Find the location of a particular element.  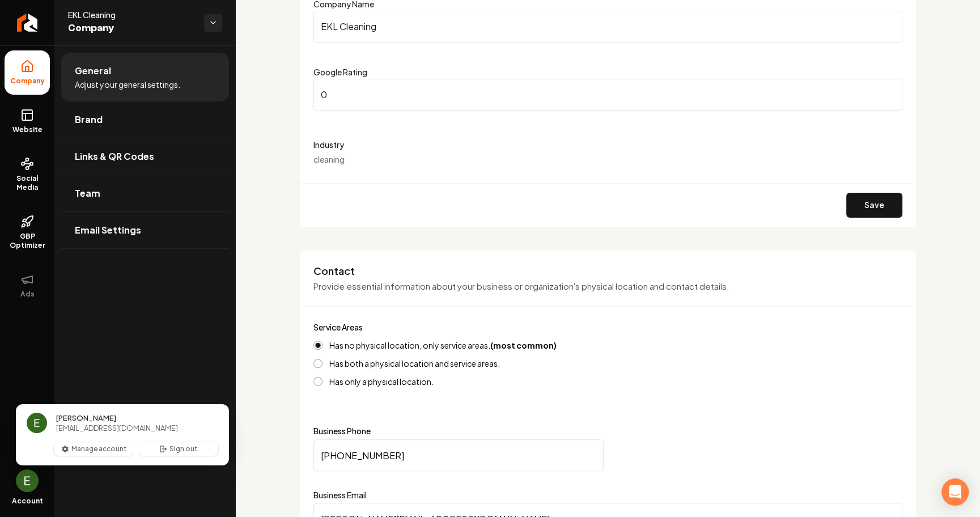

span: Website is located at coordinates (27, 130).